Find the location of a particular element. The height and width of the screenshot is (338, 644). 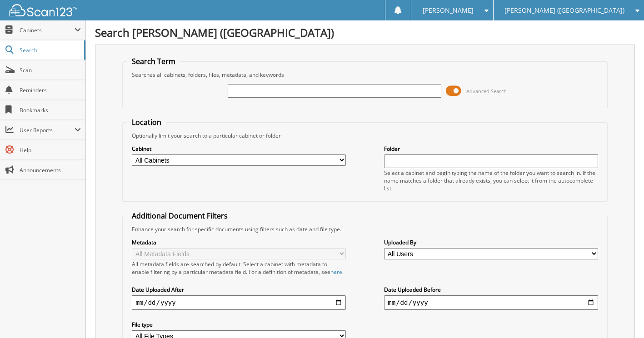

legend: Location is located at coordinates (146, 122).